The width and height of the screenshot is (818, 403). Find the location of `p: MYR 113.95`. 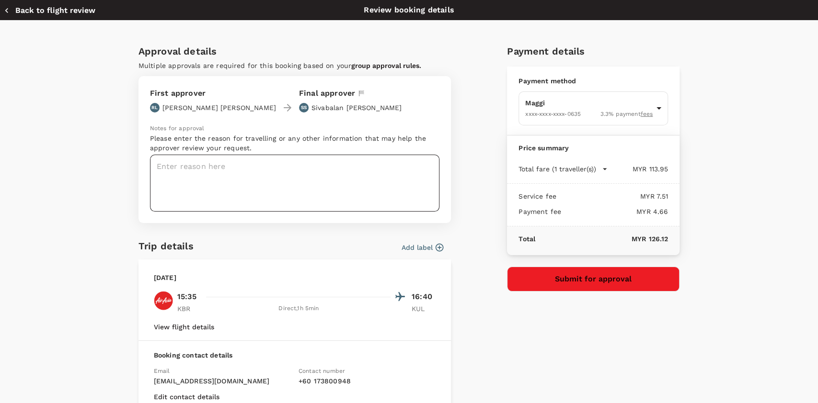

p: MYR 113.95 is located at coordinates (638, 169).